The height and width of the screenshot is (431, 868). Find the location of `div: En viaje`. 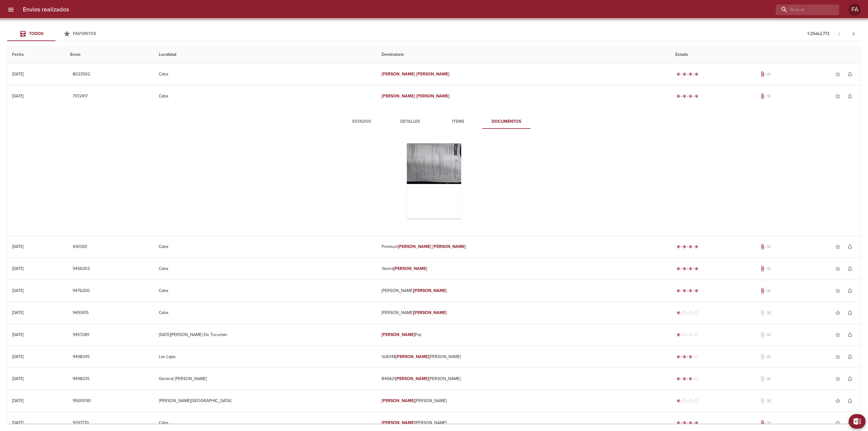

div: En viaje is located at coordinates (687, 357).